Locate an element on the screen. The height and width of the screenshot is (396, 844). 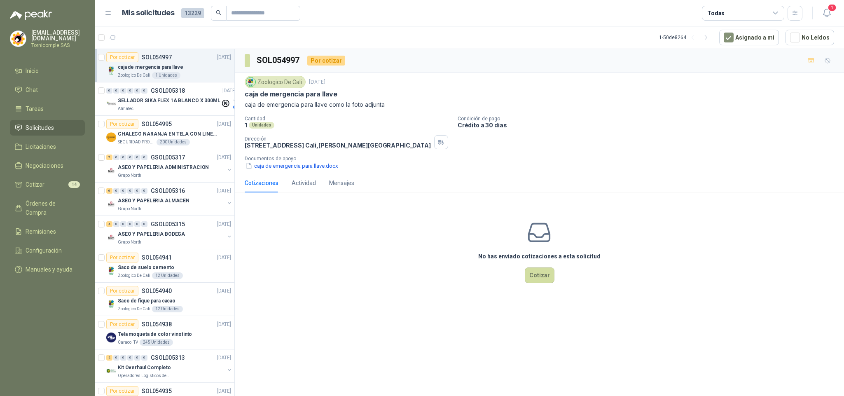
a: Tareas is located at coordinates (47, 109).